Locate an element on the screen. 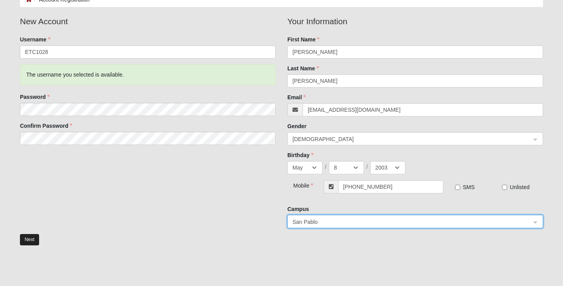 This screenshot has width=563, height=286. div: The username you selected is available. is located at coordinates (148, 75).